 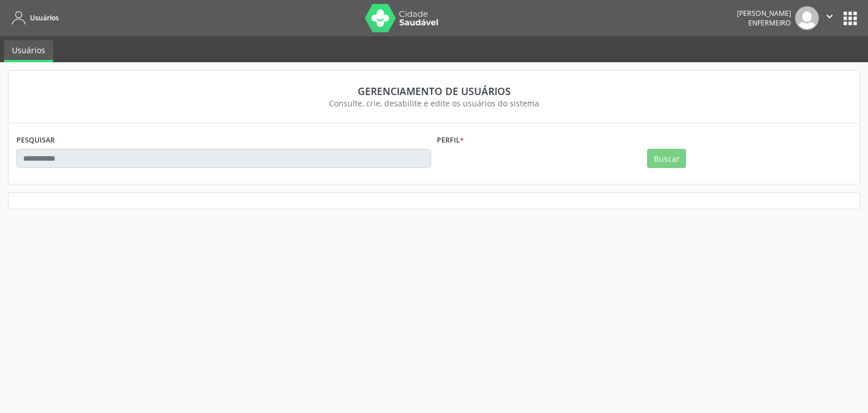 What do you see at coordinates (666, 158) in the screenshot?
I see `button: Buscar` at bounding box center [666, 158].